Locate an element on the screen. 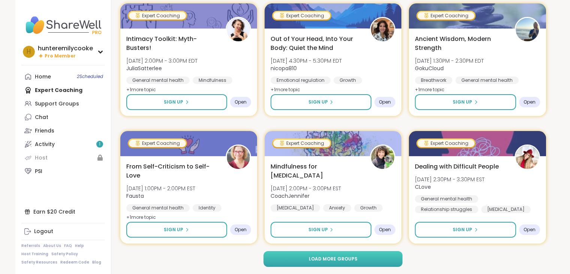  span: 2 Scheduled is located at coordinates (90, 76).